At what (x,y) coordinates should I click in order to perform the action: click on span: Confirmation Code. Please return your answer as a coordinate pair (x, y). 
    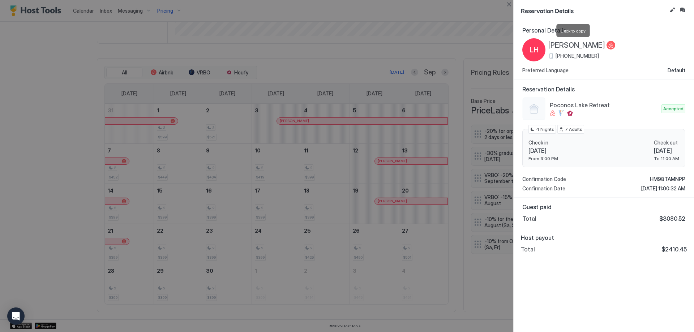
    Looking at the image, I should click on (544, 179).